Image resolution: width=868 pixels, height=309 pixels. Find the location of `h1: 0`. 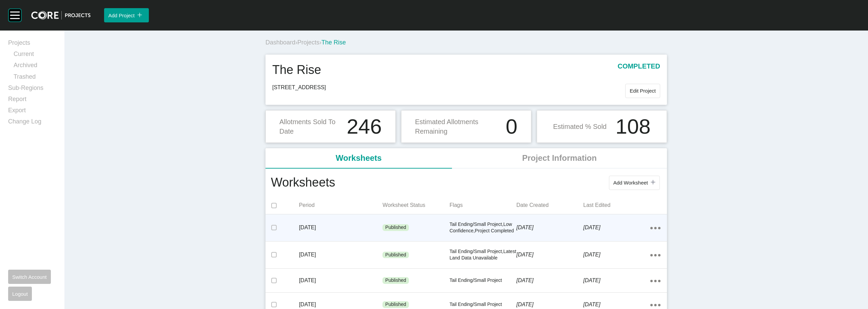

h1: 0 is located at coordinates (512, 127).